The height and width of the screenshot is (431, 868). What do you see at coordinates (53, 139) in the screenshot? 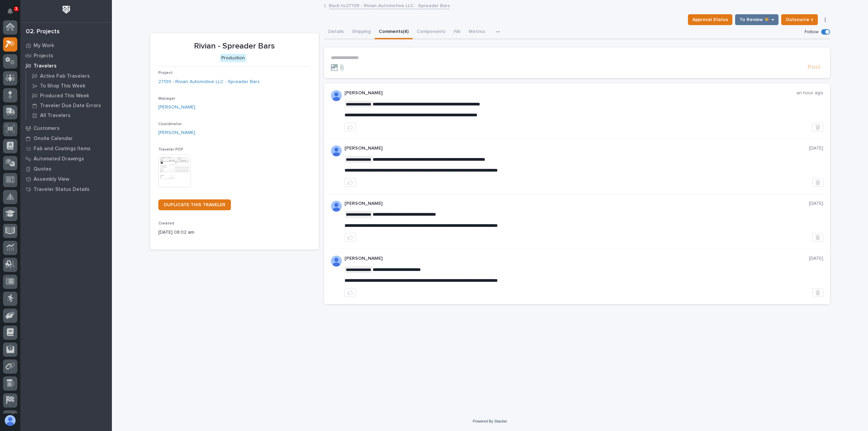
I see `p: Onsite Calendar` at bounding box center [53, 139].